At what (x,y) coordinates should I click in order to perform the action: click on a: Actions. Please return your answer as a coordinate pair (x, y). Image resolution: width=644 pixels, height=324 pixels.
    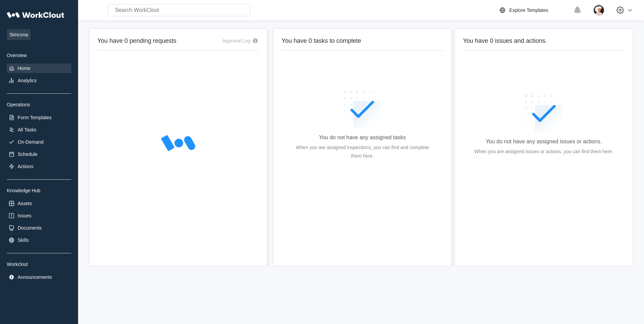
    Looking at the image, I should click on (39, 167).